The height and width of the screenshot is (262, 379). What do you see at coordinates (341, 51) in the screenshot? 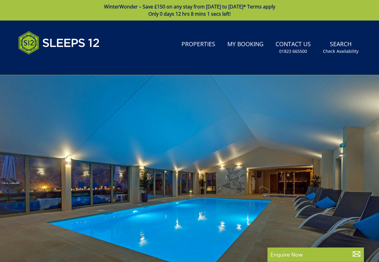
I see `small: Check Availability` at bounding box center [341, 51].